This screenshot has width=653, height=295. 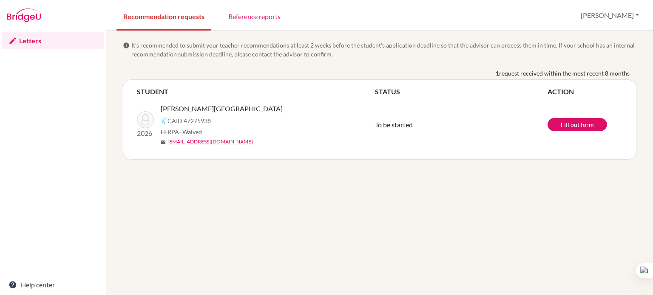 I want to click on span: mail, so click(x=163, y=142).